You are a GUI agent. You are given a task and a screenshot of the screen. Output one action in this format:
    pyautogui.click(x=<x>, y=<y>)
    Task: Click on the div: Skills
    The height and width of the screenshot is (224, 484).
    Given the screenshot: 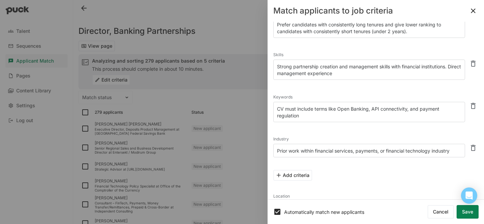 What is the action you would take?
    pyautogui.click(x=369, y=55)
    